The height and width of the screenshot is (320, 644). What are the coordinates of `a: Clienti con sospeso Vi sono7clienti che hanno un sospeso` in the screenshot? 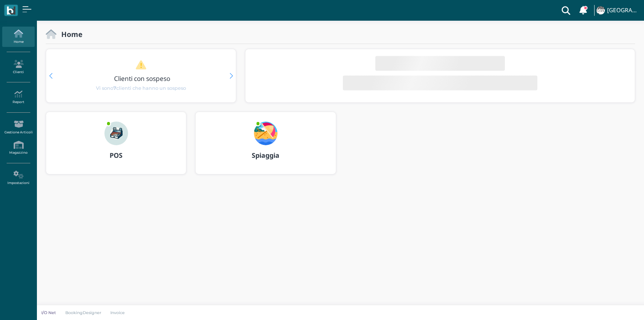 It's located at (141, 76).